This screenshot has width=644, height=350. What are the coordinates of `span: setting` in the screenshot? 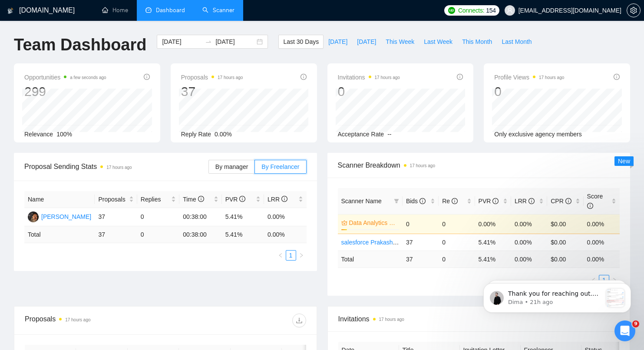 It's located at (633, 10).